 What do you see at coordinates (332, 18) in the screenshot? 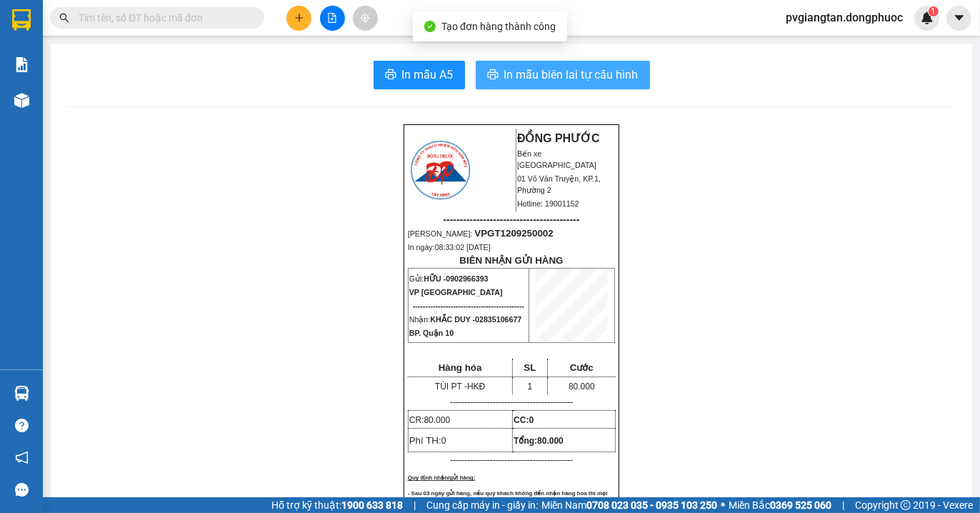
I see `span: file-add` at bounding box center [332, 18].